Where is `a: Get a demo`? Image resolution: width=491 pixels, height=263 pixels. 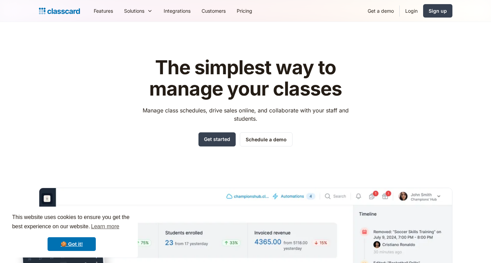 a: Get a demo is located at coordinates (381, 11).